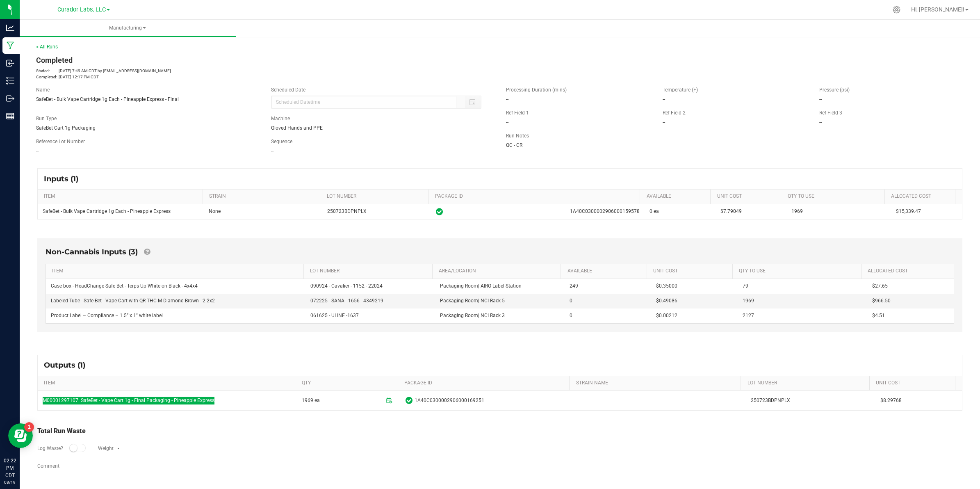 The image size is (980, 489). What do you see at coordinates (731, 212) in the screenshot?
I see `span: $7.79049` at bounding box center [731, 212].